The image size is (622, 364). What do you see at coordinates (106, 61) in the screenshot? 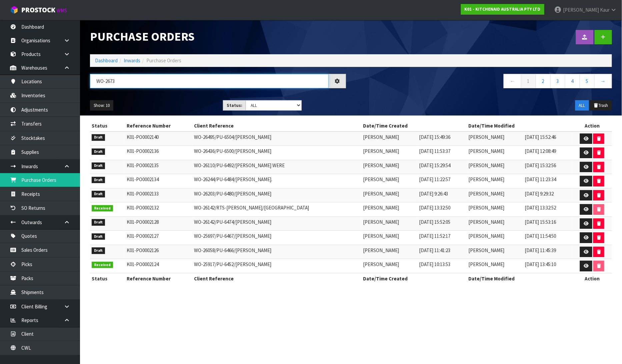
I see `a: Dashboard` at bounding box center [106, 61].